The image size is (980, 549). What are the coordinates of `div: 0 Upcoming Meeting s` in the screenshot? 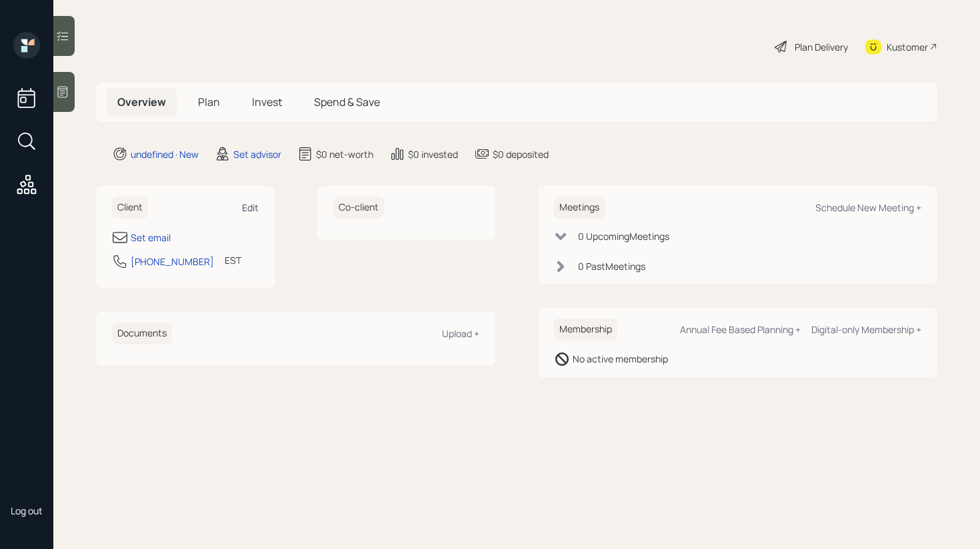 It's located at (623, 236).